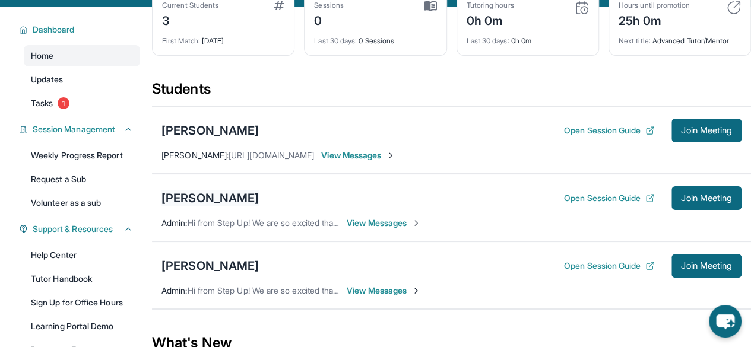  Describe the element at coordinates (82, 279) in the screenshot. I see `a: Tutor Handbook` at that location.